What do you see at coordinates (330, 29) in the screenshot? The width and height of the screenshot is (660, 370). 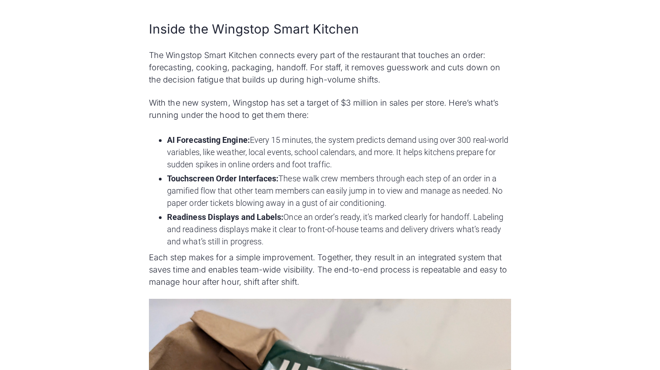 I see `h2: Inside the Wingstop Smart Kitchen` at bounding box center [330, 29].